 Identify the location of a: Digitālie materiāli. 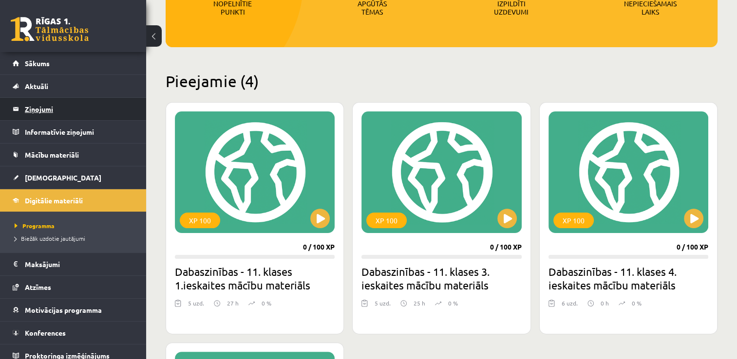
(73, 201).